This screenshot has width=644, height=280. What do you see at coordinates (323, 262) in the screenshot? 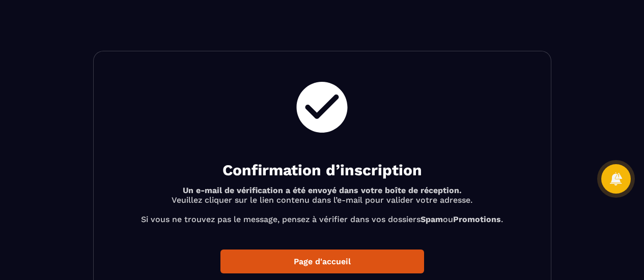
I see `a: Page d'accueil` at bounding box center [323, 262].